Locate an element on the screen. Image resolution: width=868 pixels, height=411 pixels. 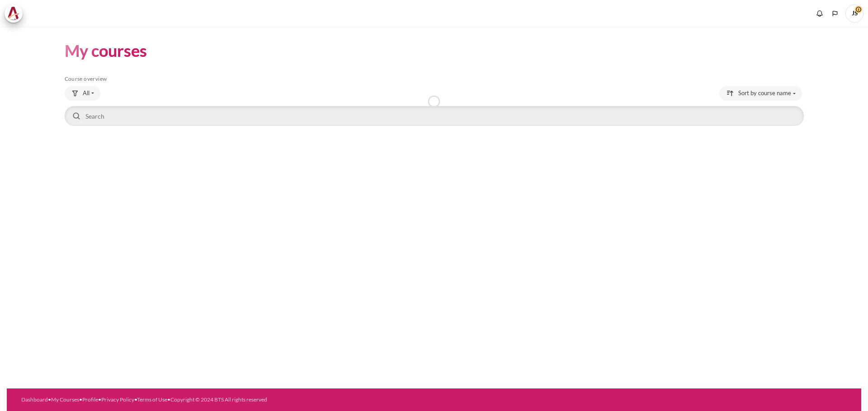
a: Profile is located at coordinates (90, 400).